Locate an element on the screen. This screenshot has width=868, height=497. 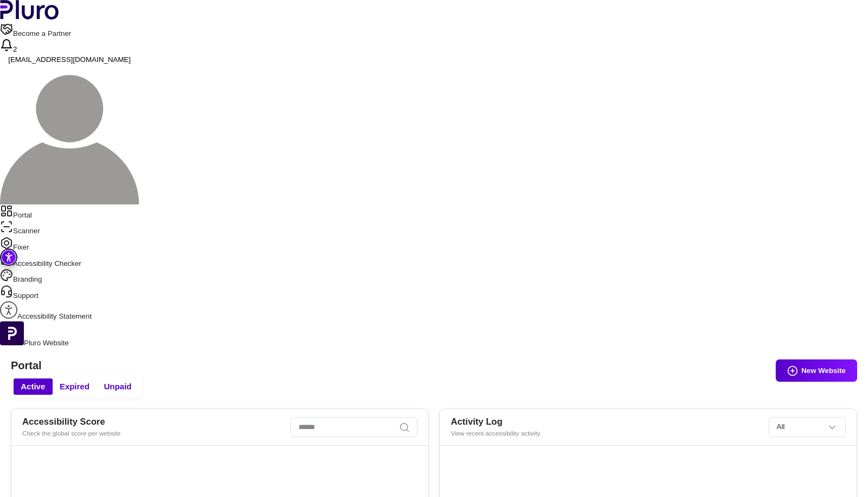
h2: Accessibility Score is located at coordinates (153, 422).